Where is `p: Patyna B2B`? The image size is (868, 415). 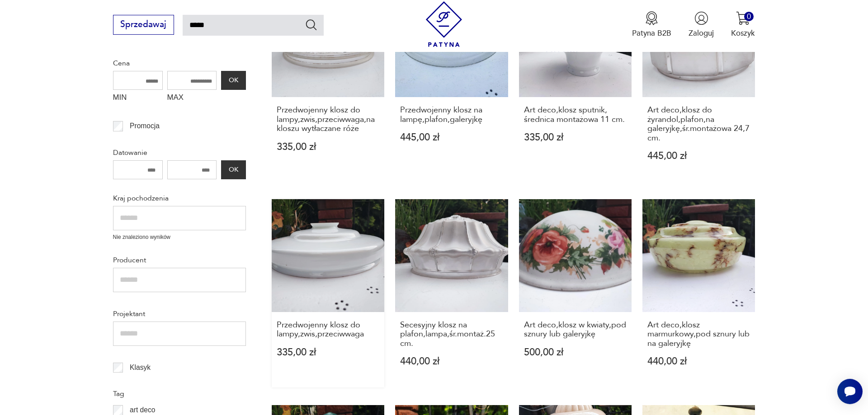 p: Patyna B2B is located at coordinates (652, 33).